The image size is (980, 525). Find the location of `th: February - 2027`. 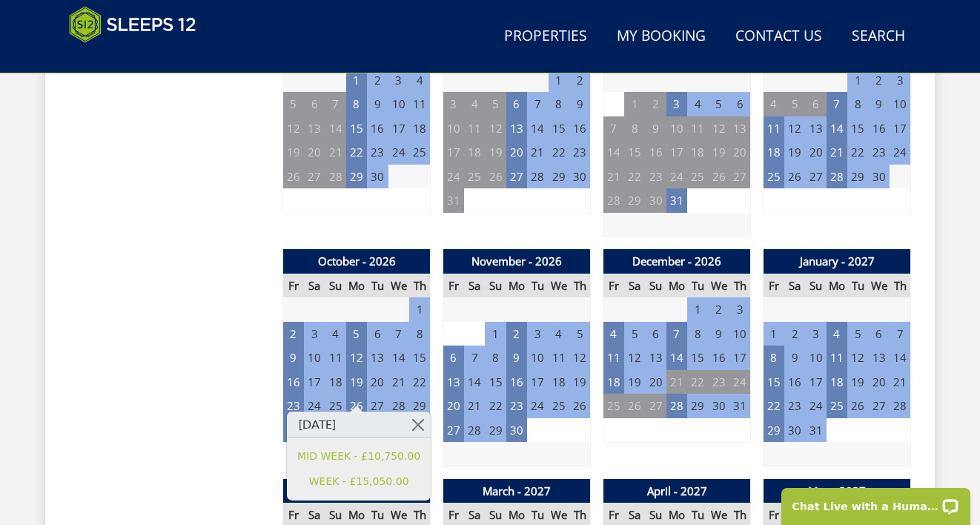

th: February - 2027 is located at coordinates (356, 491).